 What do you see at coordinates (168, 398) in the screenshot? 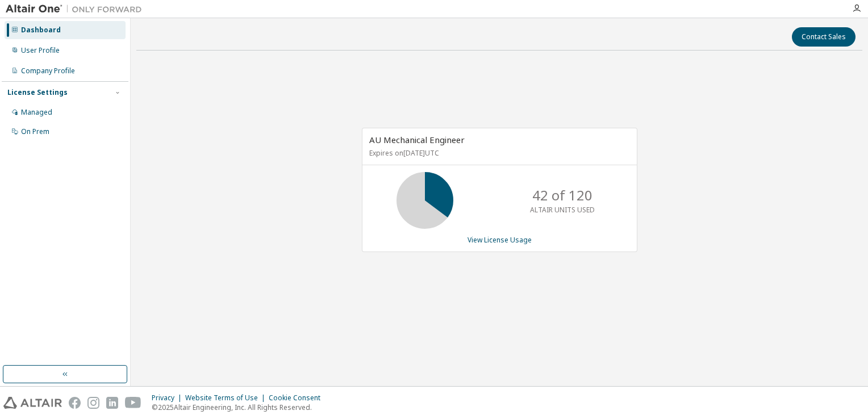
I see `div: Privacy` at bounding box center [168, 398].